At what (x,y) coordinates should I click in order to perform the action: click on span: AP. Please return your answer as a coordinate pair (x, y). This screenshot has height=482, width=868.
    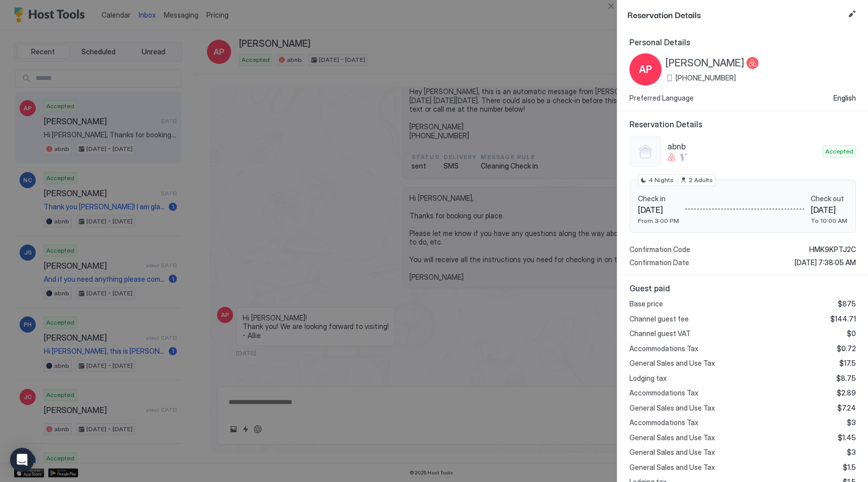
    Looking at the image, I should click on (645, 69).